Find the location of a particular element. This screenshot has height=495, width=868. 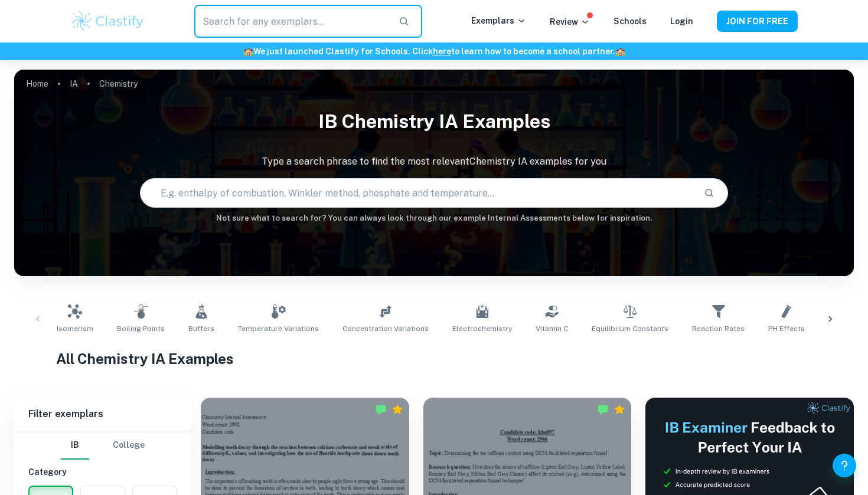

button: IB is located at coordinates (75, 446).